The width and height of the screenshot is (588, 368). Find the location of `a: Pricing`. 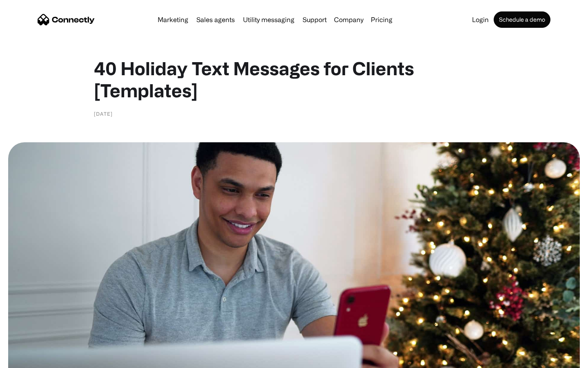

a: Pricing is located at coordinates (382, 20).